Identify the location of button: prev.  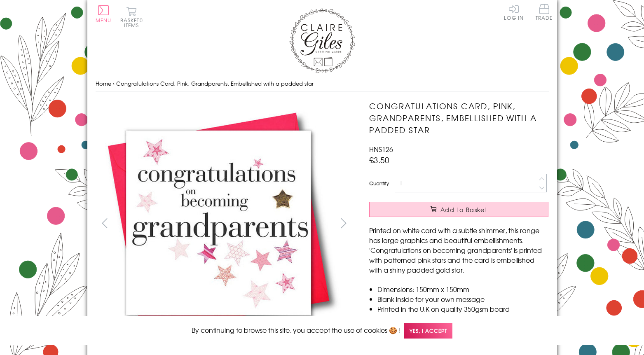
(104, 223).